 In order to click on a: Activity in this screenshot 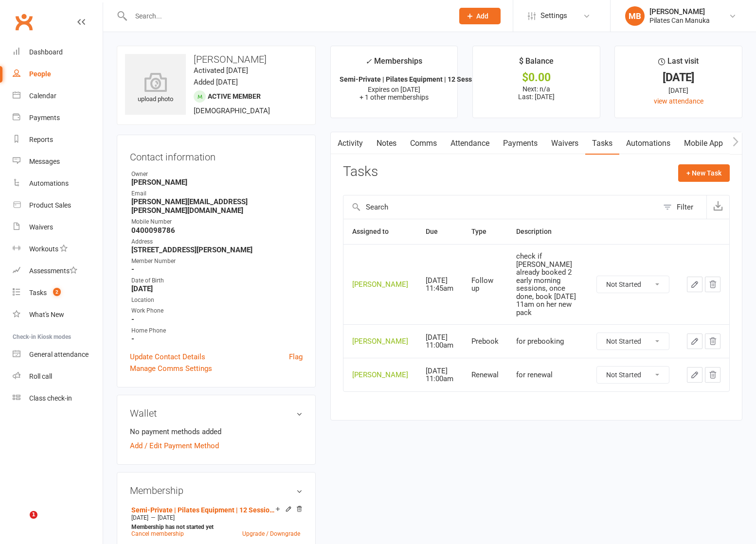, I will do `click(350, 144)`.